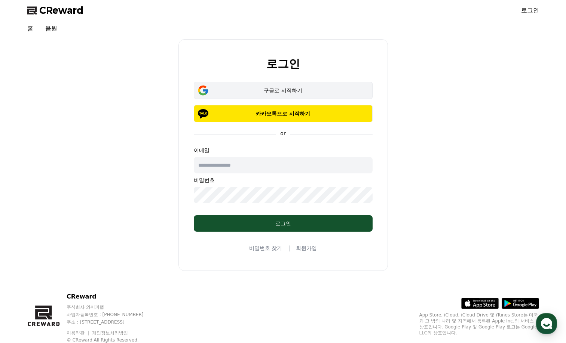 The image size is (566, 343). What do you see at coordinates (73, 252) in the screenshot?
I see `span: 대화` at bounding box center [73, 252].